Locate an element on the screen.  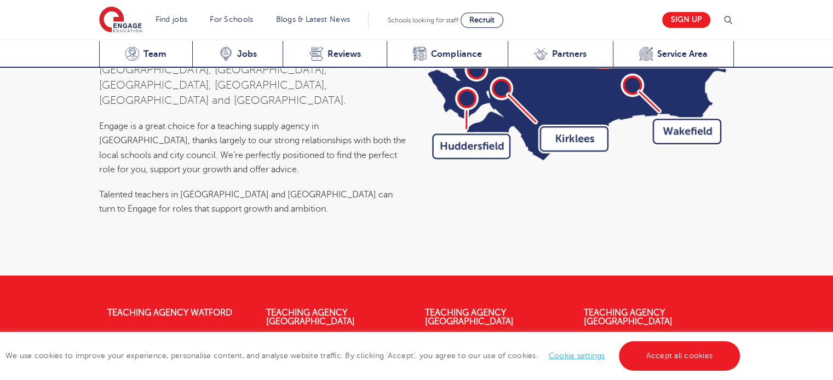
a: Teaching Agency Watford is located at coordinates (170, 313).